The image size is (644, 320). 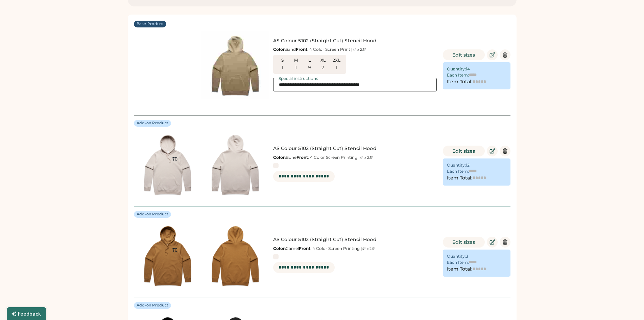 What do you see at coordinates (355, 249) in the screenshot?
I see `div: Camel : 4 Color Screen Printing |` at bounding box center [355, 249].